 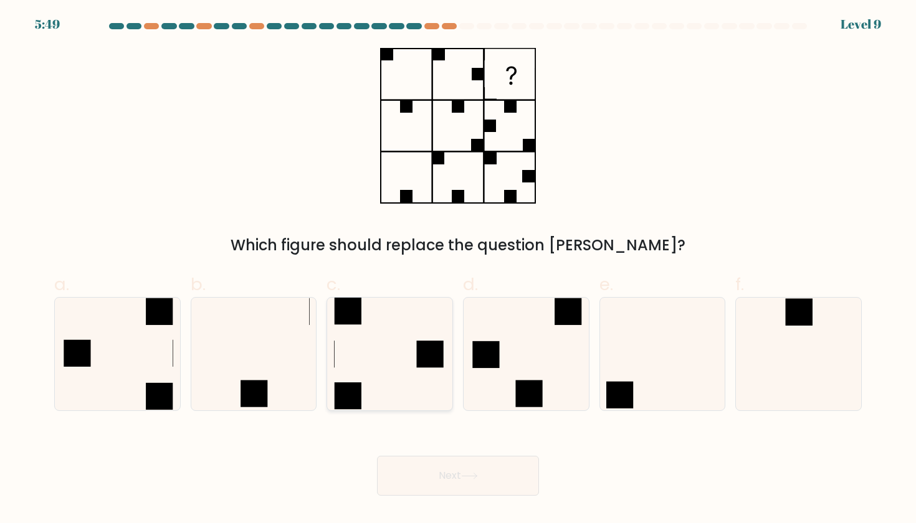 I want to click on button: Next, so click(x=458, y=476).